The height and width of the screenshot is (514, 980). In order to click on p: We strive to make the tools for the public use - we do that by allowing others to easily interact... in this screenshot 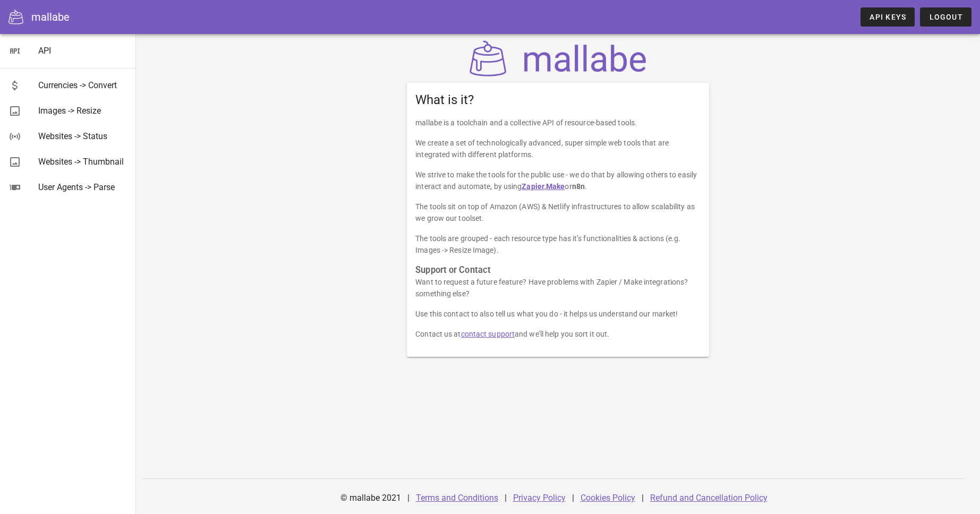, I will do `click(558, 180)`.